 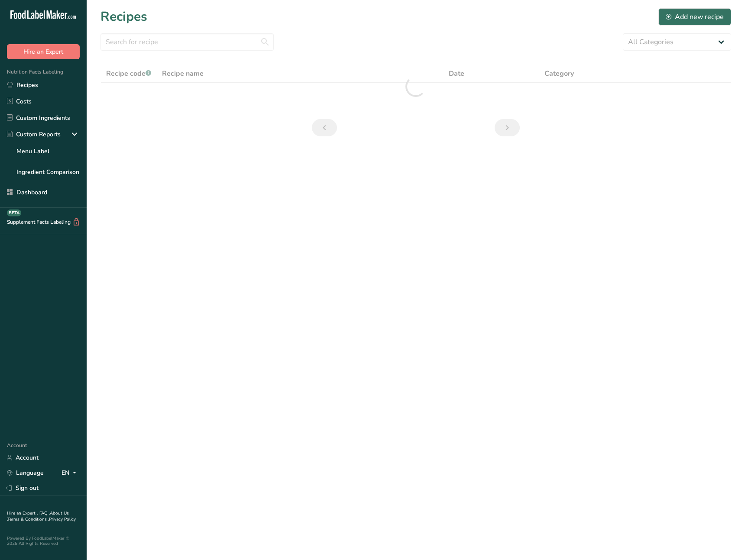 What do you see at coordinates (44, 541) in the screenshot?
I see `div: Powered By FoodLabelMaker © 2025 All Rights Reserved` at bounding box center [44, 541].